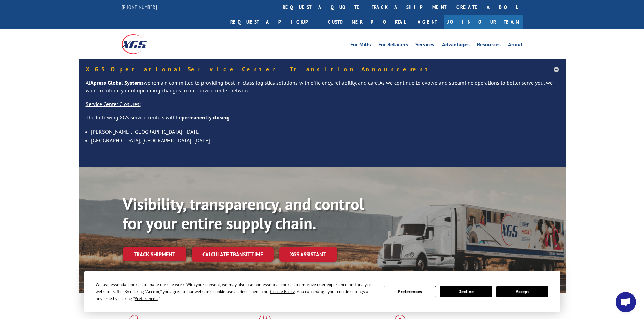 This screenshot has height=319, width=644. I want to click on a: Resources, so click(489, 45).